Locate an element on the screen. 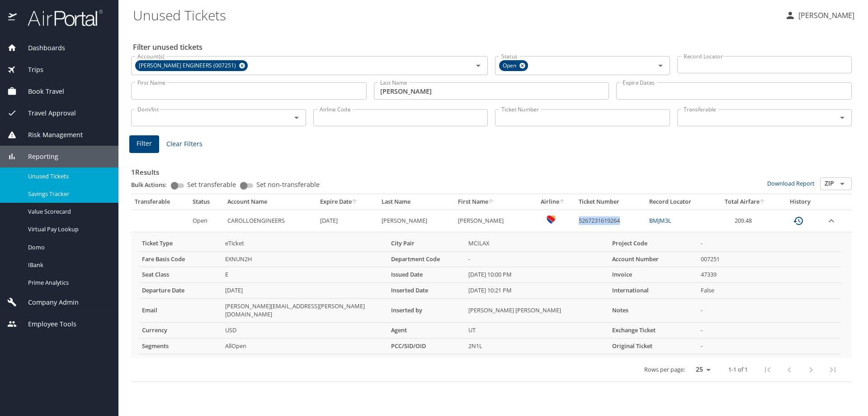 The width and height of the screenshot is (868, 416). span: Reporting is located at coordinates (37, 156).